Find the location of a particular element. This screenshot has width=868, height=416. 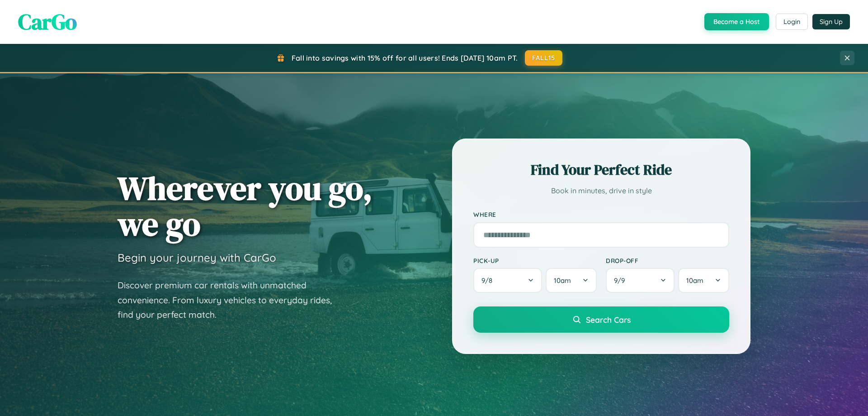

label: Drop-off is located at coordinates (667, 260).